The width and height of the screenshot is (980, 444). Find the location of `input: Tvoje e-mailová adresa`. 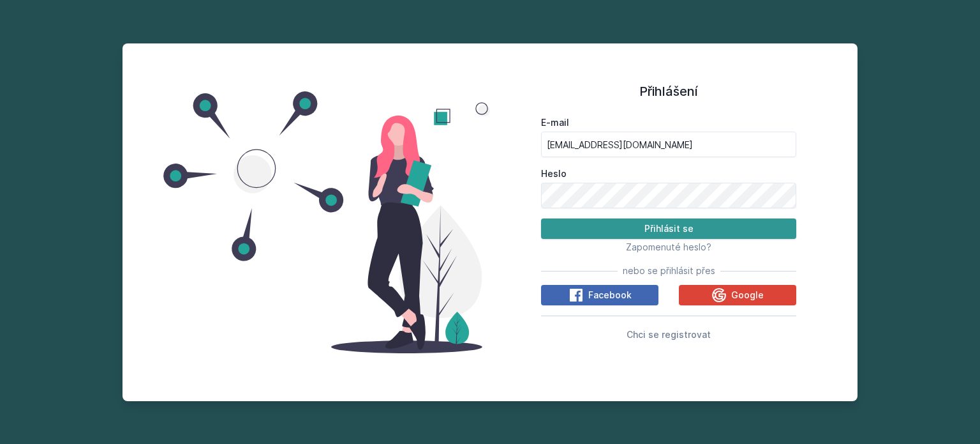

input: Tvoje e-mailová adresa is located at coordinates (669, 145).